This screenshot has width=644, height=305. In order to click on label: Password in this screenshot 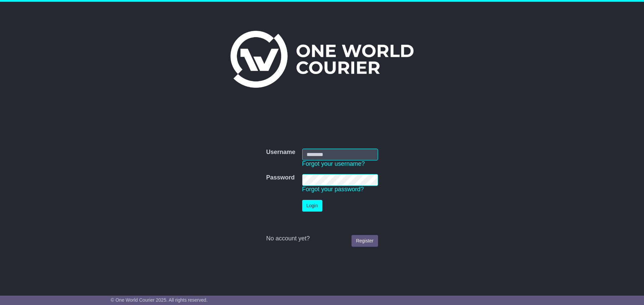, I will do `click(280, 178)`.